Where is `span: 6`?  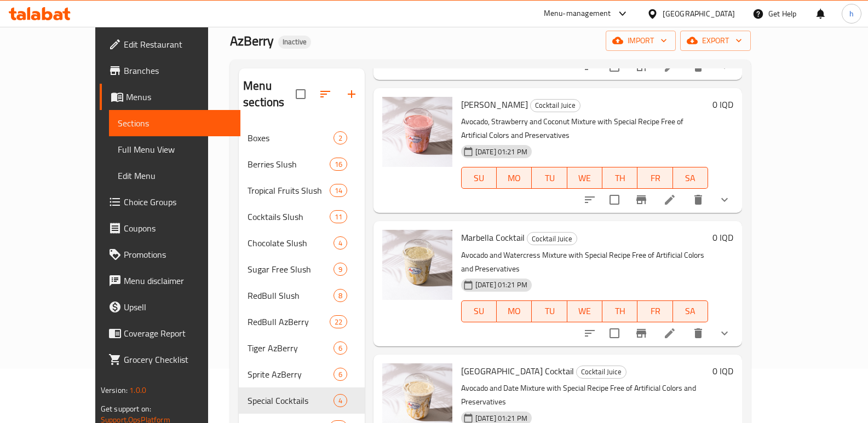 span: 6 is located at coordinates (340, 348).